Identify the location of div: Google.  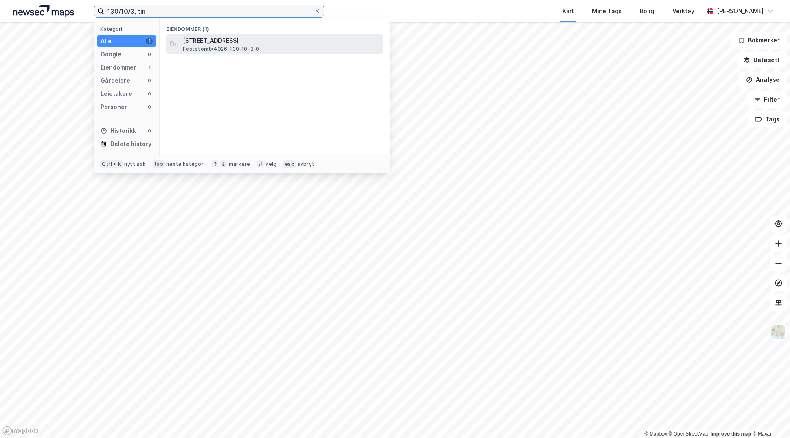
(111, 54).